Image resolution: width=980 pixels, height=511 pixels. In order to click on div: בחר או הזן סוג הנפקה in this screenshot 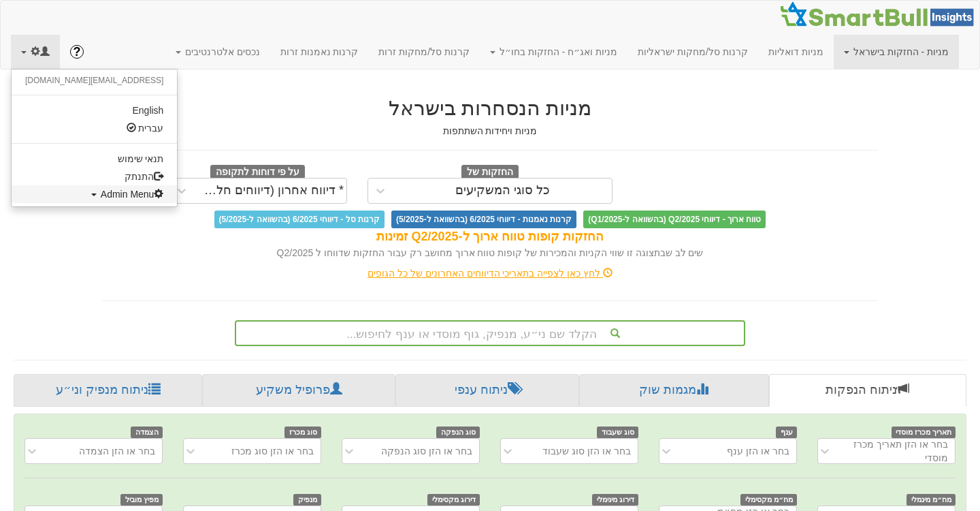, I will do `click(426, 450)`.